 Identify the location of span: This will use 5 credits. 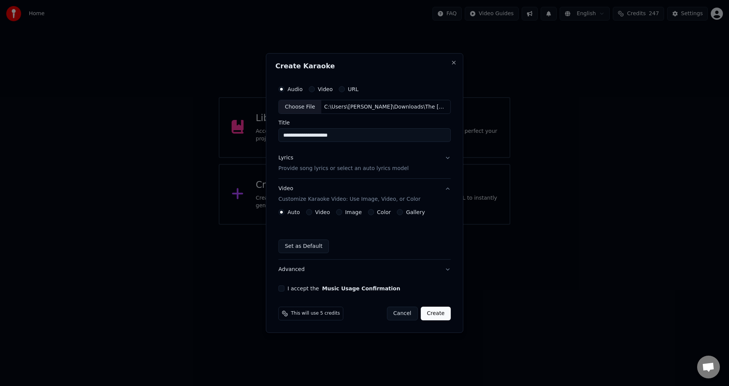
(315, 314).